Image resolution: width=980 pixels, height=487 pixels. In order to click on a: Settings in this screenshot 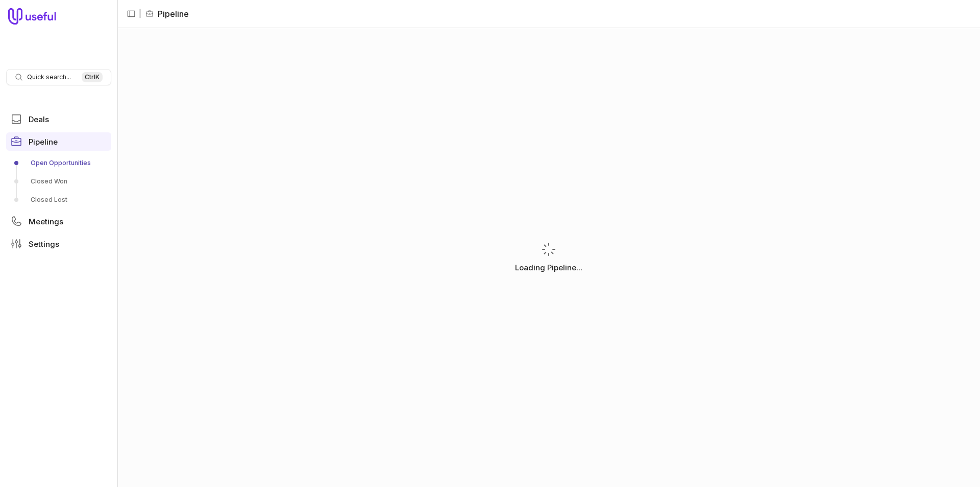, I will do `click(59, 244)`.